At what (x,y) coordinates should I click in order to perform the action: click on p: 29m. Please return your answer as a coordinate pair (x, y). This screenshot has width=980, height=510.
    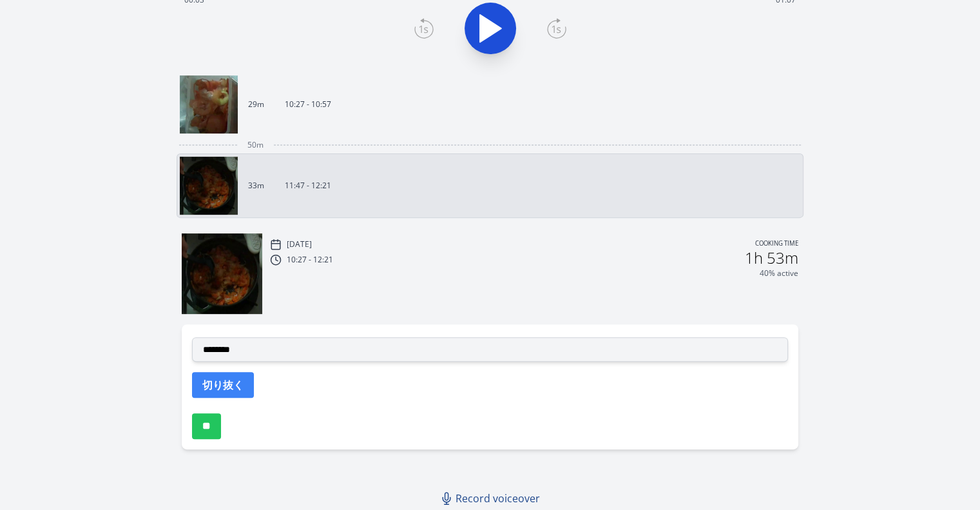
    Looking at the image, I should click on (256, 104).